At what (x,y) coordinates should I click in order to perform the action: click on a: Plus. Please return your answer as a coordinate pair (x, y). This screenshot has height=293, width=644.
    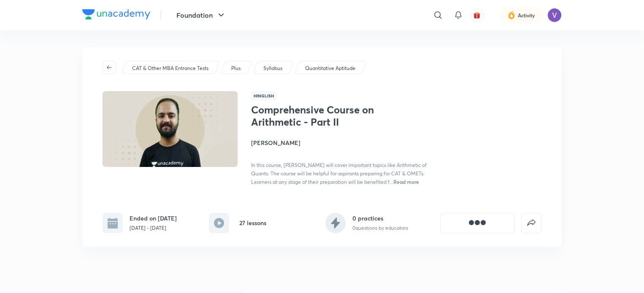
    Looking at the image, I should click on (236, 68).